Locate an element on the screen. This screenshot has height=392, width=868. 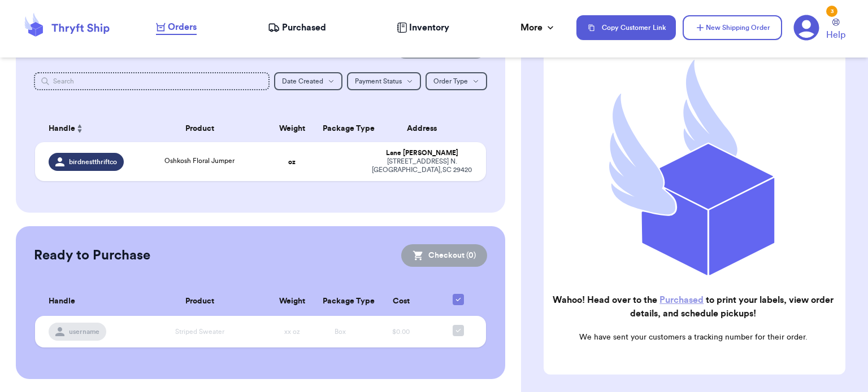
span: Striped Sweater is located at coordinates (199, 332).